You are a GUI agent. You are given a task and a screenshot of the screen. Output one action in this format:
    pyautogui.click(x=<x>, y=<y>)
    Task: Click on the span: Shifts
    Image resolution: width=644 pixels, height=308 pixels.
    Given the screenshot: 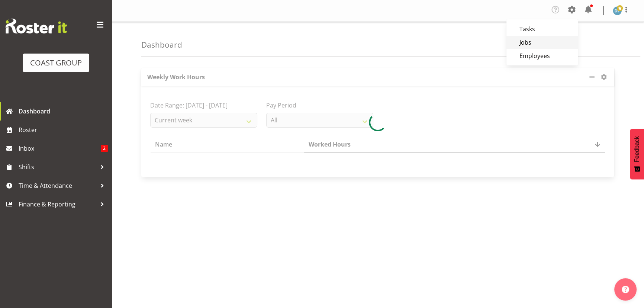 What is the action you would take?
    pyautogui.click(x=58, y=167)
    